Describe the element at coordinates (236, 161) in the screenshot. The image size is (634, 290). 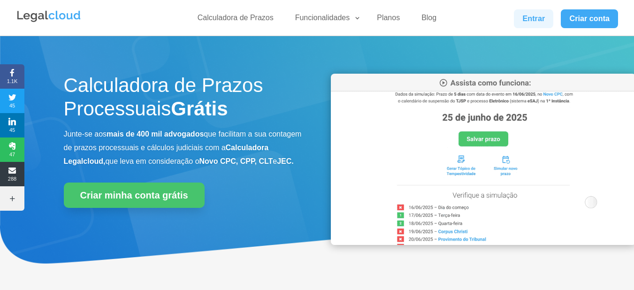
I see `b: Novo CPC, CPP, CLT` at that location.